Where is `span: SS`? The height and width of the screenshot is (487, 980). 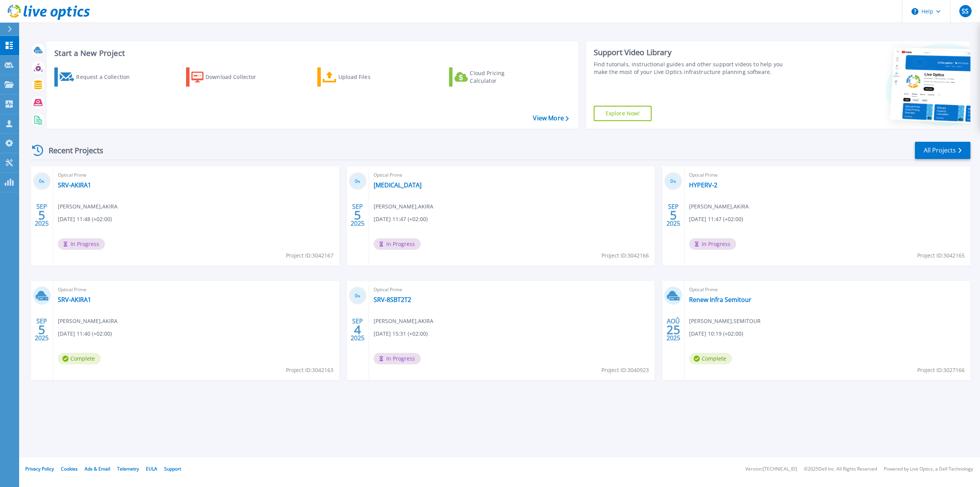 span: SS is located at coordinates (965, 11).